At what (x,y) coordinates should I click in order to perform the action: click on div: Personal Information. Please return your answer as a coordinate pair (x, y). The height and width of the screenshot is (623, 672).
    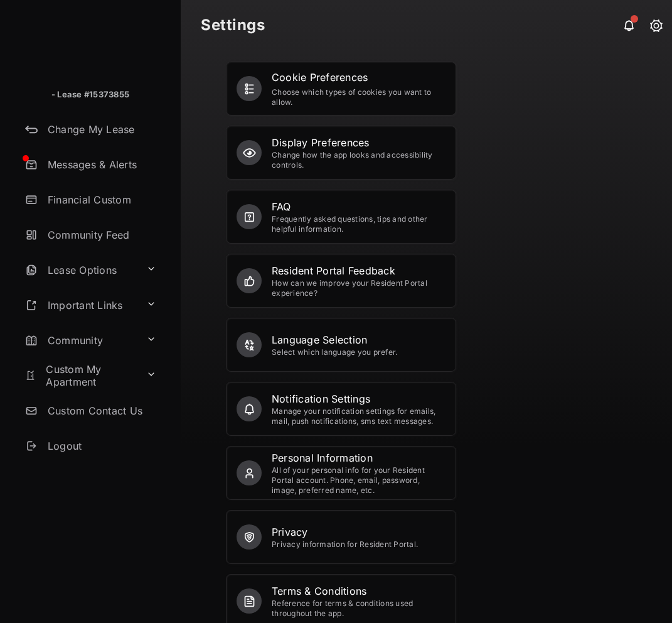
    Looking at the image, I should click on (358, 458).